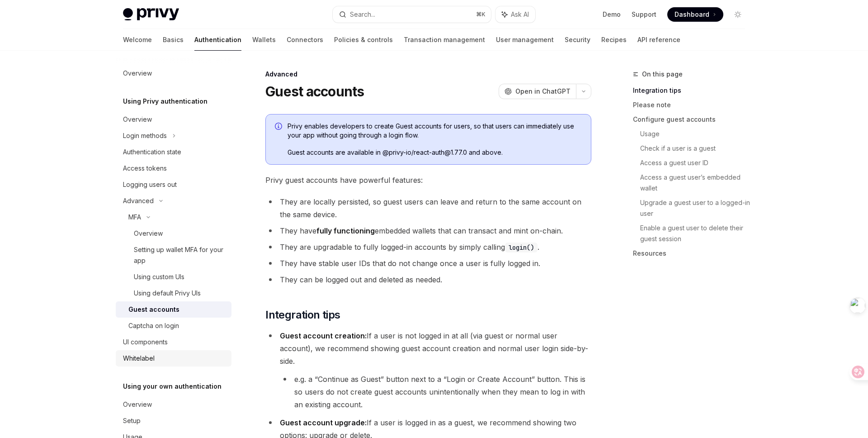 The image size is (868, 438). I want to click on a: Resources, so click(692, 253).